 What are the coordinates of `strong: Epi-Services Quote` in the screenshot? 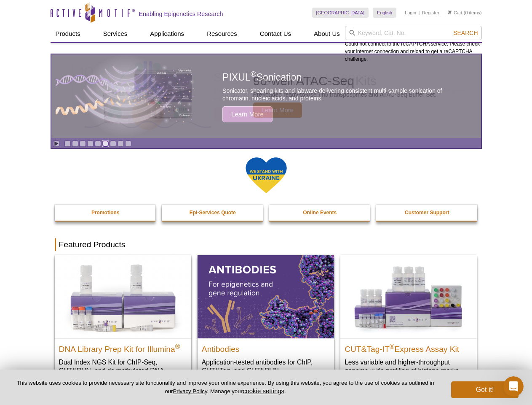 It's located at (213, 213).